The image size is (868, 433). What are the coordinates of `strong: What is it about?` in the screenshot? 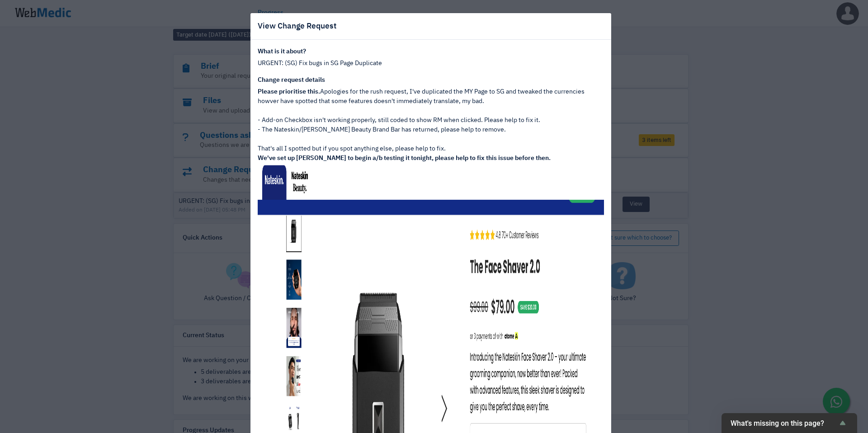 It's located at (282, 51).